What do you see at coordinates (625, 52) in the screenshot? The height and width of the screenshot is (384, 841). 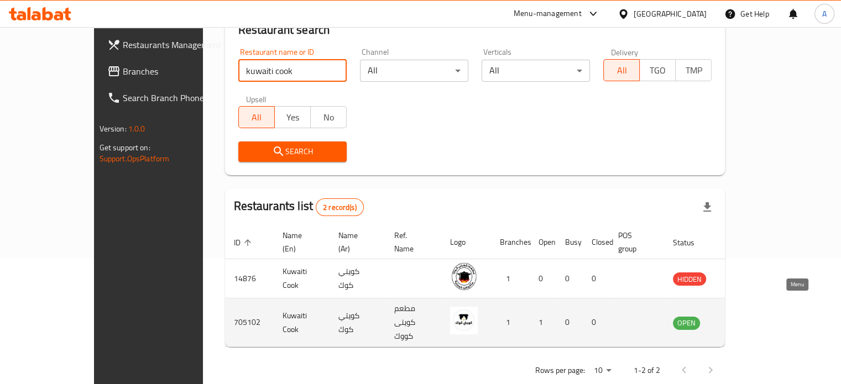 I see `label: Delivery` at bounding box center [625, 52].